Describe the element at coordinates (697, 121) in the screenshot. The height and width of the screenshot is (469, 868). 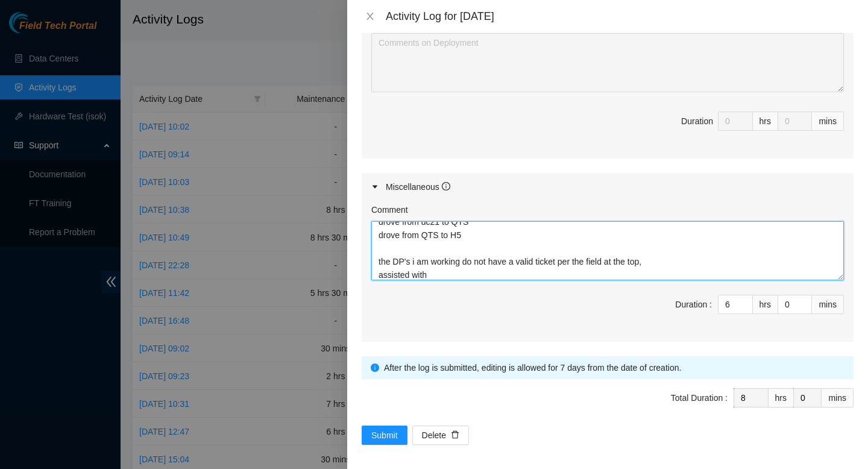
I see `div: Duration` at that location.